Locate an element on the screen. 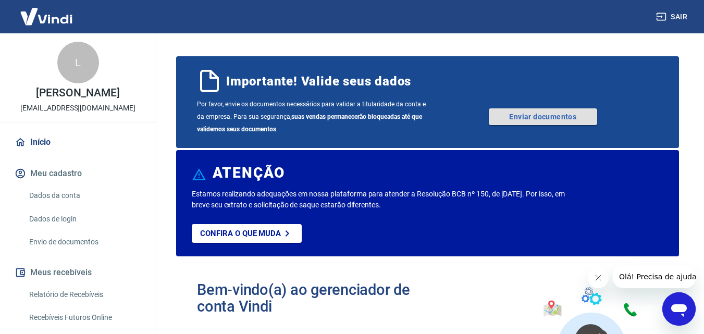  div: L is located at coordinates (78, 62).